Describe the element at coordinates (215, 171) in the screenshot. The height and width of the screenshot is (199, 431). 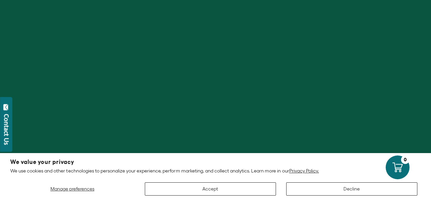
I see `p: We use cookies and other technologies to personalize your experience, perform marketing, and coll...` at that location.